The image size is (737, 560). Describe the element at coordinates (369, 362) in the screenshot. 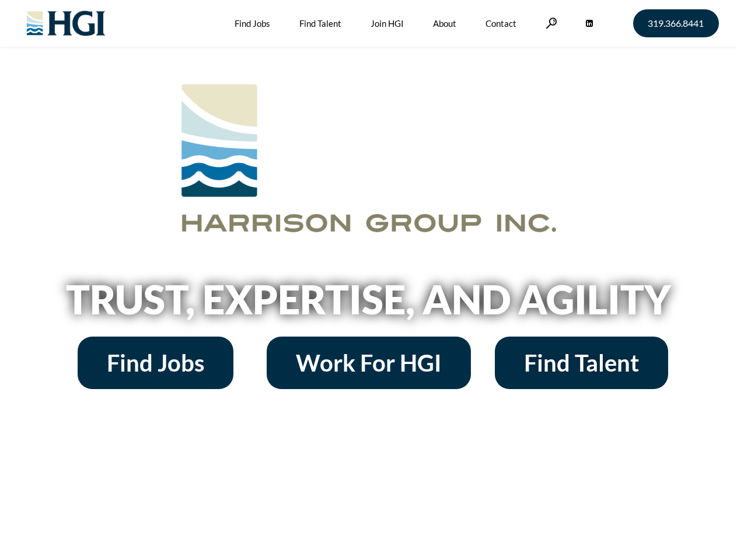

I see `a: Work For HGI` at that location.